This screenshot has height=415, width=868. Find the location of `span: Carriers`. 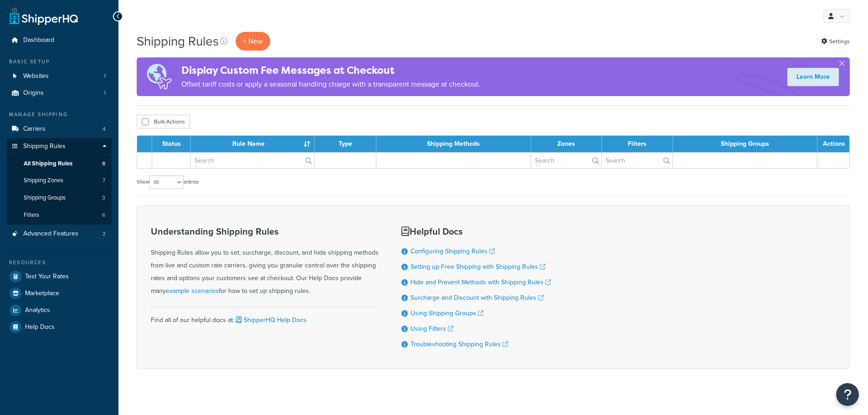

span: Carriers is located at coordinates (34, 129).